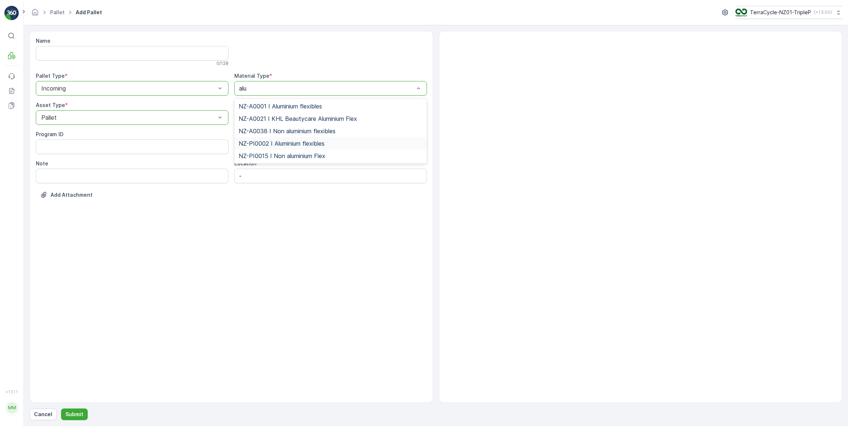  Describe the element at coordinates (12, 392) in the screenshot. I see `span: v 1.51.1` at that location.